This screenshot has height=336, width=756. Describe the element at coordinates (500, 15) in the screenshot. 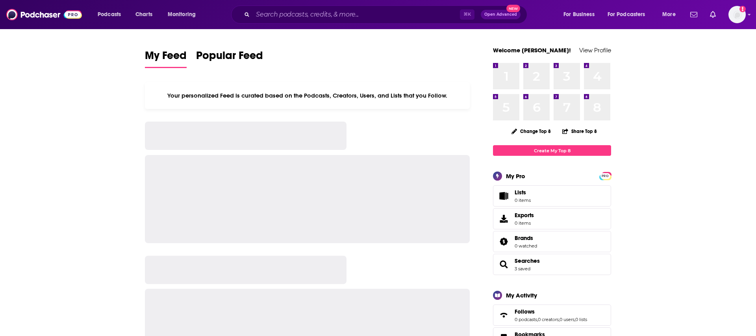

I see `button: Open AdvancedNew` at that location.